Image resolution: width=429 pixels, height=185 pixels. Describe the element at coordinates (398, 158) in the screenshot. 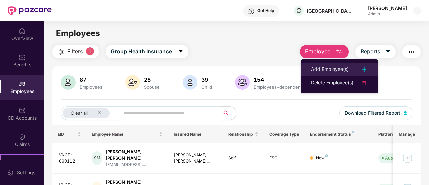

I see `div: Auto Verified` at that location.